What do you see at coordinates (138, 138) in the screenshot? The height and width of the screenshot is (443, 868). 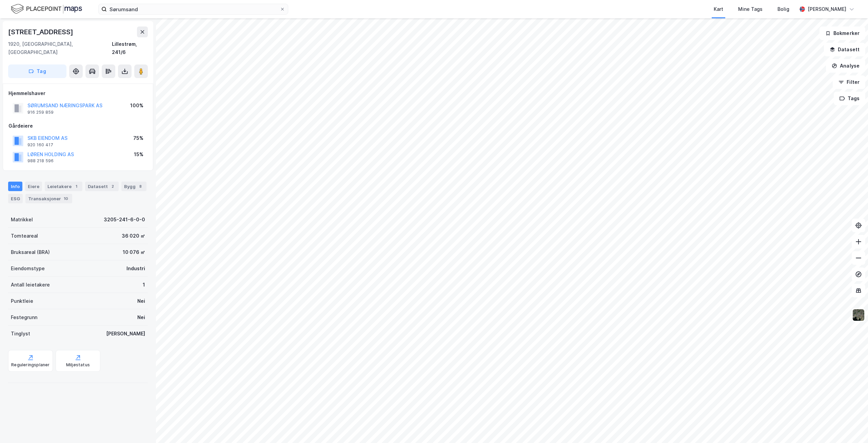 I see `div: 75%` at bounding box center [138, 138].